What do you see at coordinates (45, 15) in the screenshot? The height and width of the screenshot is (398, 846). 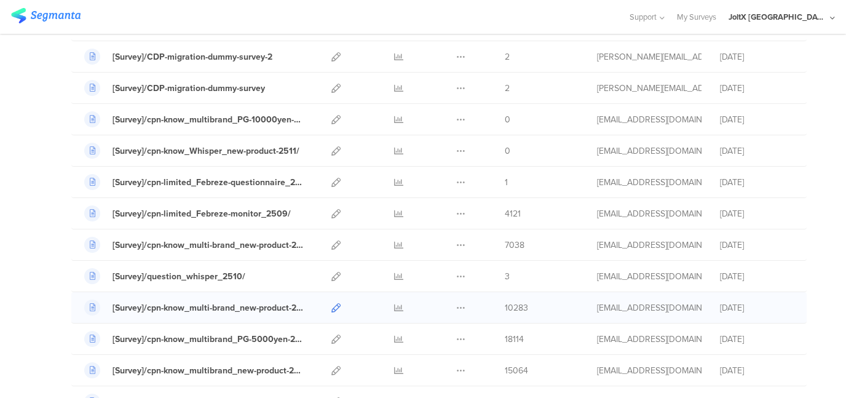 I see `img: segmanta logo` at bounding box center [45, 15].